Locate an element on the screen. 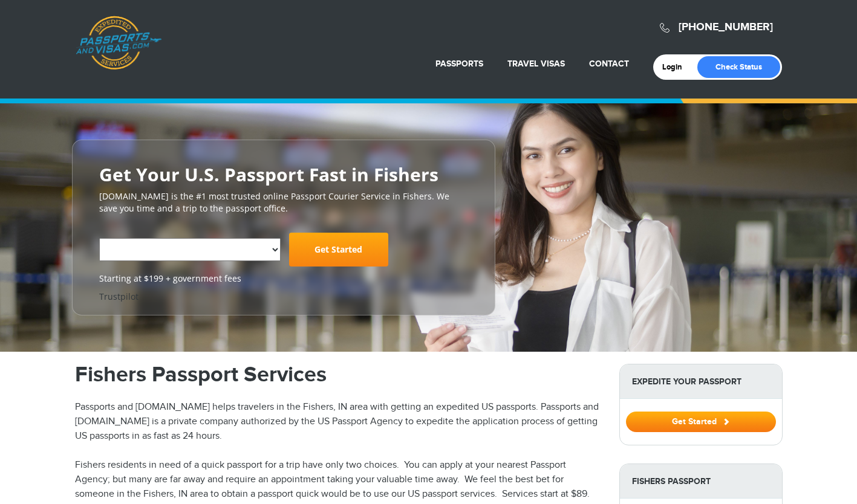  a: Login is located at coordinates (676, 67).